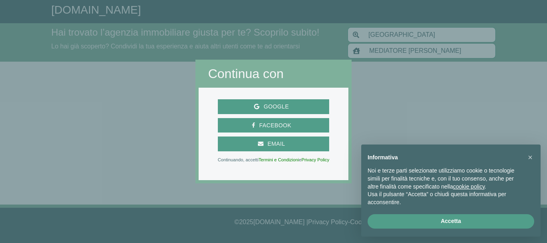 The width and height of the screenshot is (547, 243). What do you see at coordinates (445, 158) in the screenshot?
I see `h2: Informativa` at bounding box center [445, 158].